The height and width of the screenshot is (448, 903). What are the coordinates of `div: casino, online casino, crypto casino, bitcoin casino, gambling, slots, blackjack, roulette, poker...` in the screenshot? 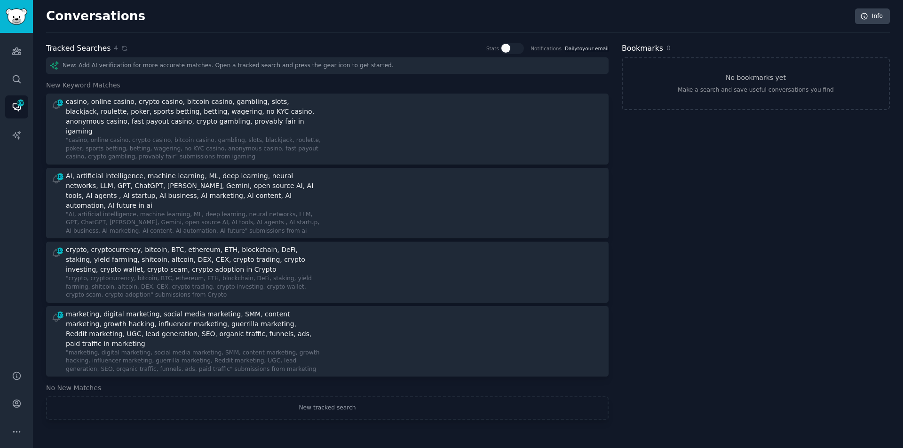 It's located at (192, 117).